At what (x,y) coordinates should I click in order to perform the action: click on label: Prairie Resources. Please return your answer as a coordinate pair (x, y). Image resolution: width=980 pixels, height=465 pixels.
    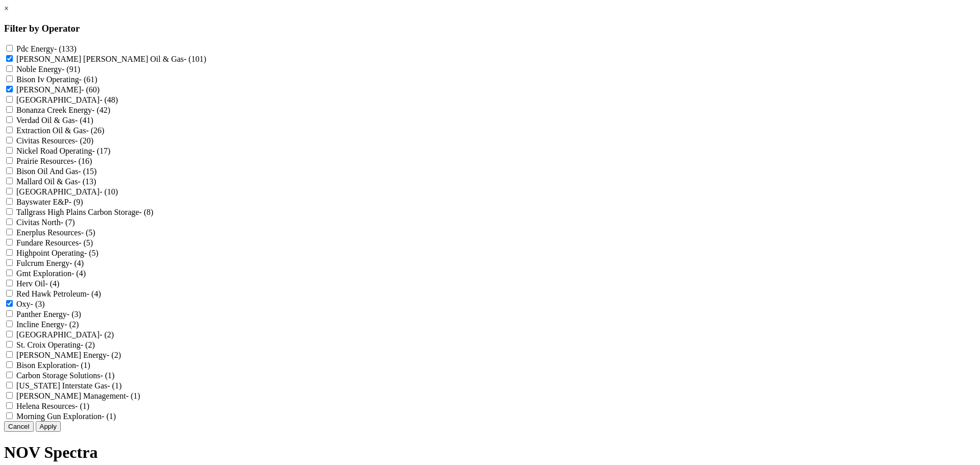
    Looking at the image, I should click on (54, 161).